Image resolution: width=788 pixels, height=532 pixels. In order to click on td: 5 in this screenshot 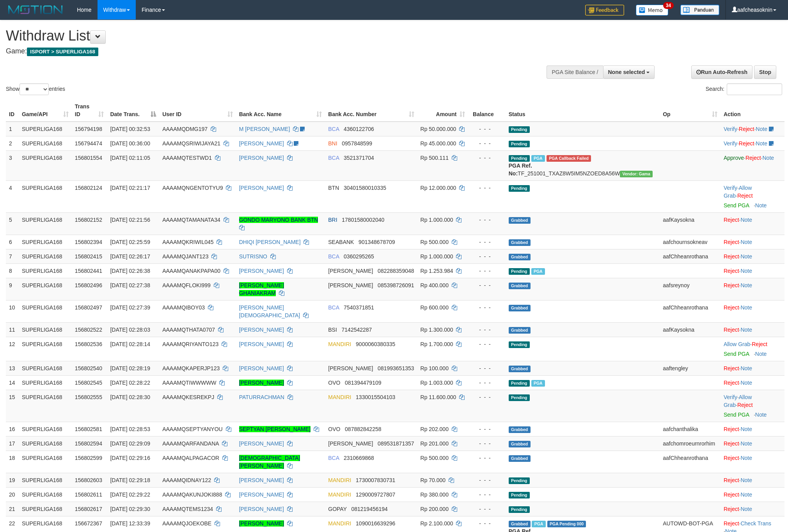, I will do `click(12, 223)`.